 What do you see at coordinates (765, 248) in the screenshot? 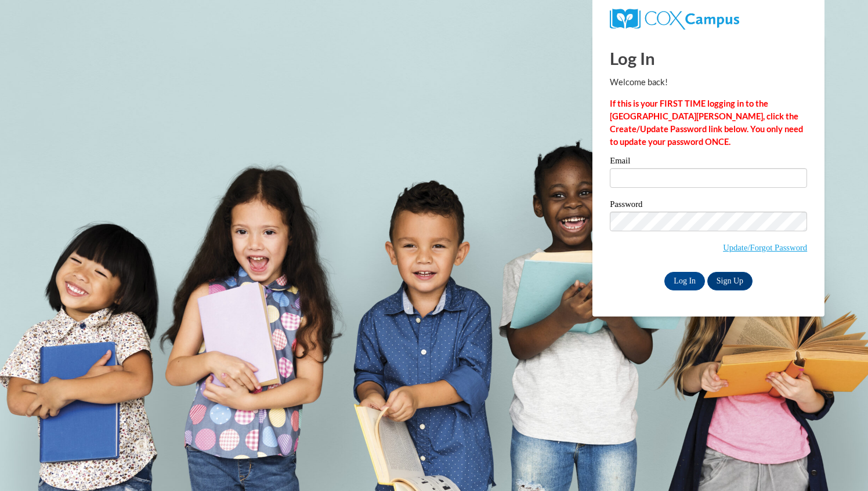
I see `a: Update/Forgot Password` at bounding box center [765, 248].